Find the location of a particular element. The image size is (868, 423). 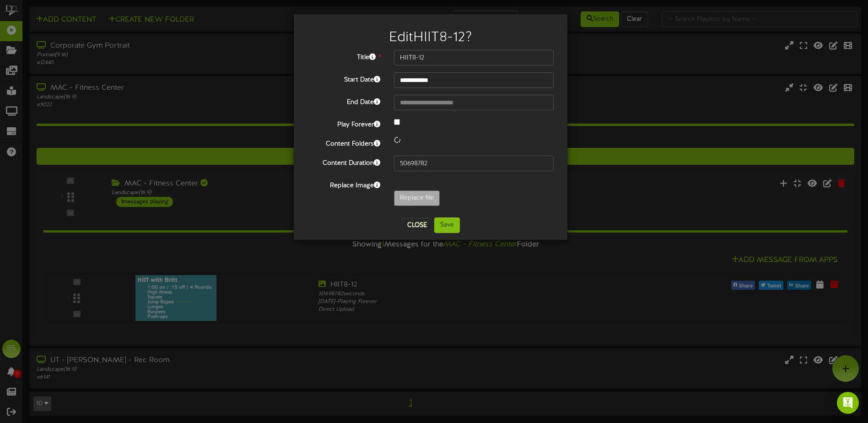

label: Play Forever is located at coordinates (344, 123).